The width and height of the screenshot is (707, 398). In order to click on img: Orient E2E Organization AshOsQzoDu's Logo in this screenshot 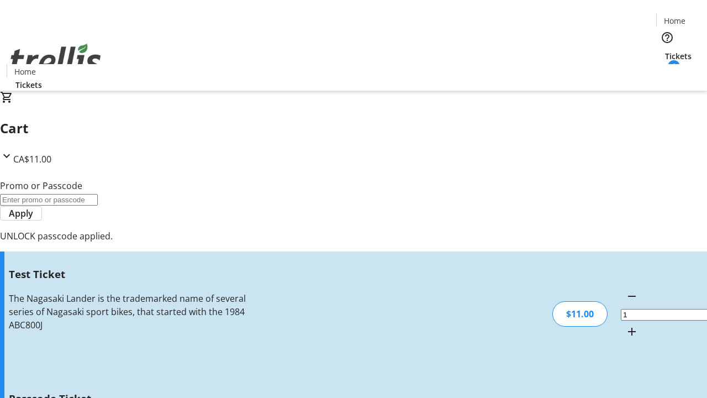, I will do `click(56, 59)`.